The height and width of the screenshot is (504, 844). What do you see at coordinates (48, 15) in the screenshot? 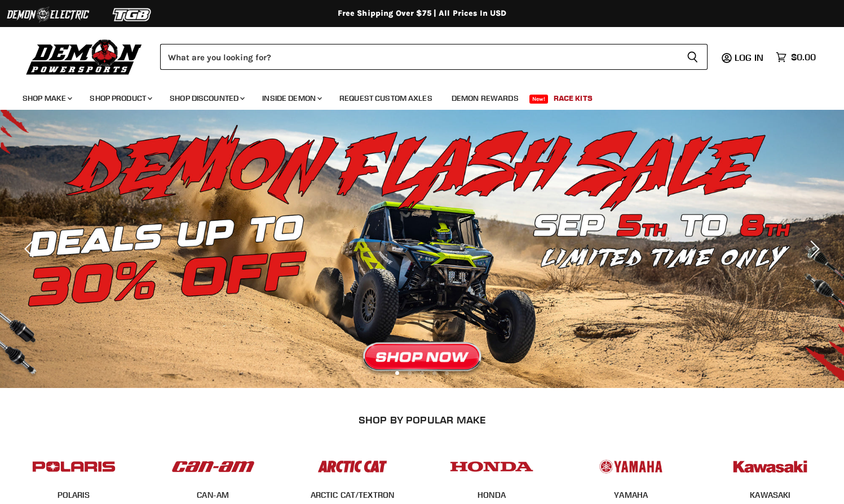
I see `img: Demon Electric Logo 2` at bounding box center [48, 15].